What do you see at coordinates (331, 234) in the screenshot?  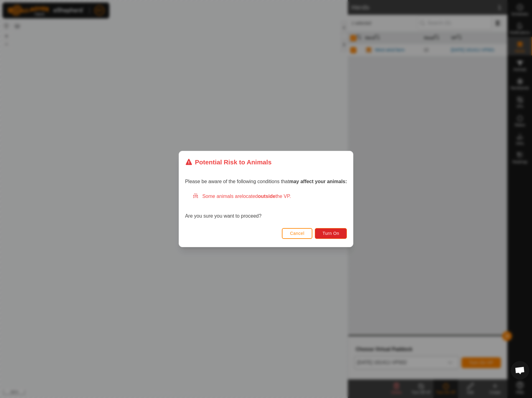 I see `button: Turn On` at bounding box center [331, 234].